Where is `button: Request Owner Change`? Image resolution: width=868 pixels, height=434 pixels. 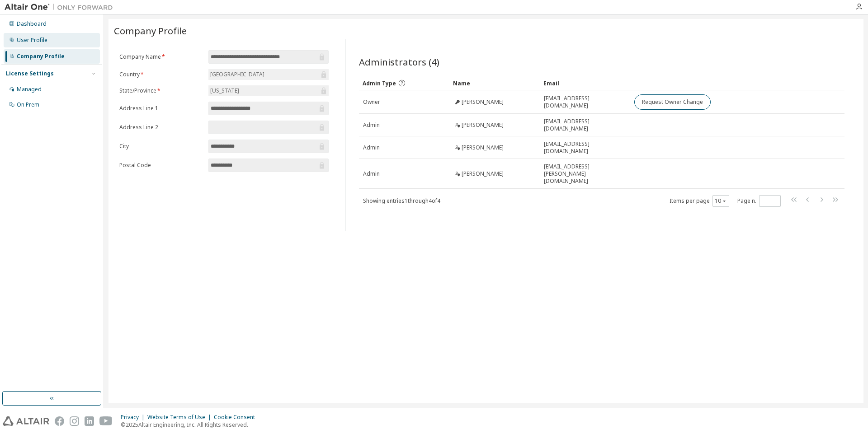
button: Request Owner Change is located at coordinates (672, 102).